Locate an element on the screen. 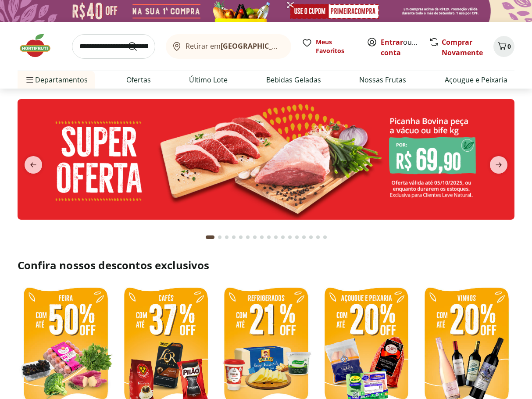  button: Go to page 12 from fs-carousel is located at coordinates (290, 237).